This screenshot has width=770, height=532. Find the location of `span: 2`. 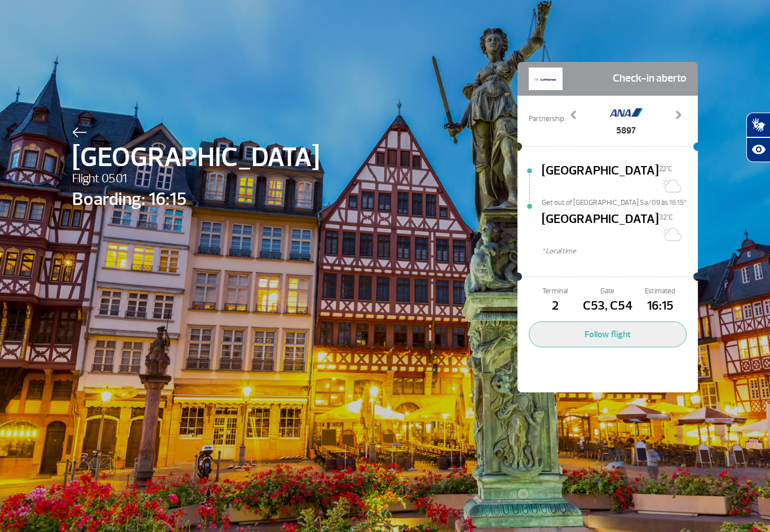

span: 2 is located at coordinates (555, 306).